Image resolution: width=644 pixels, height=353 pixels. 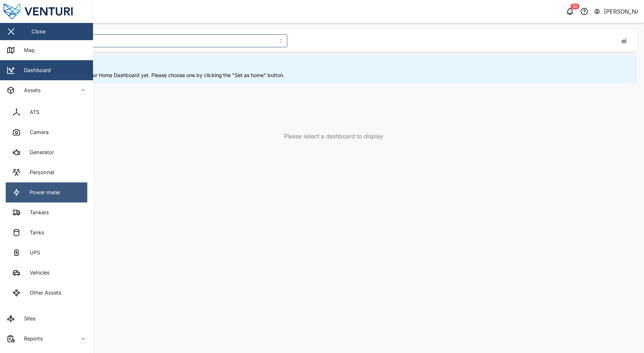 I want to click on img: Main Logo, so click(x=50, y=11).